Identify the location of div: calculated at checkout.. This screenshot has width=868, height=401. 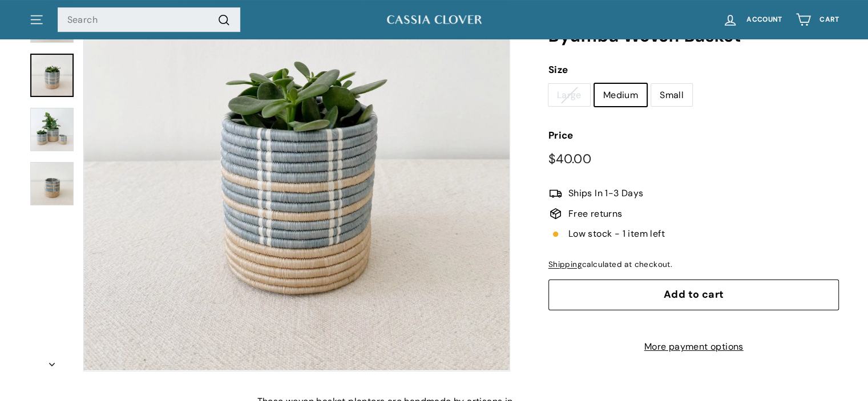
(694, 265).